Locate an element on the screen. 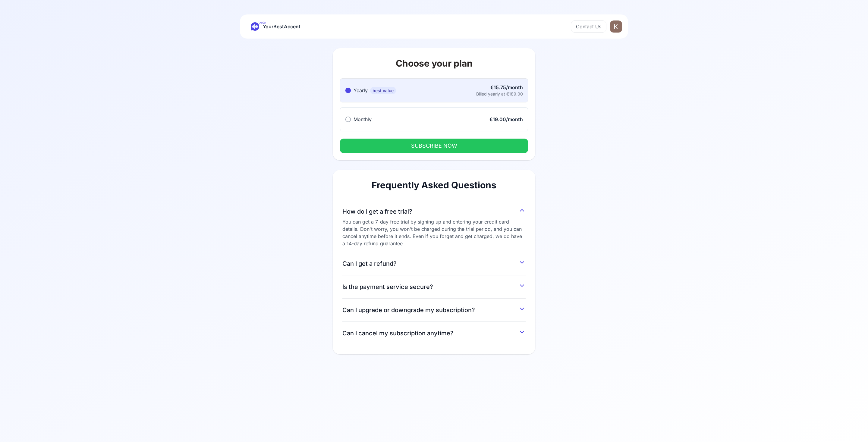 This screenshot has height=442, width=868. h2: Frequently Asked Questions is located at coordinates (434, 185).